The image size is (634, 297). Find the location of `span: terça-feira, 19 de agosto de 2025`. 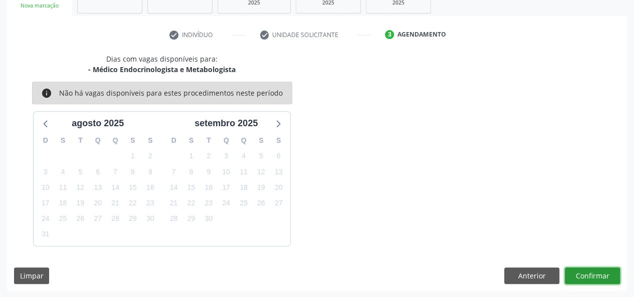

span: terça-feira, 19 de agosto de 2025 is located at coordinates (80, 204).